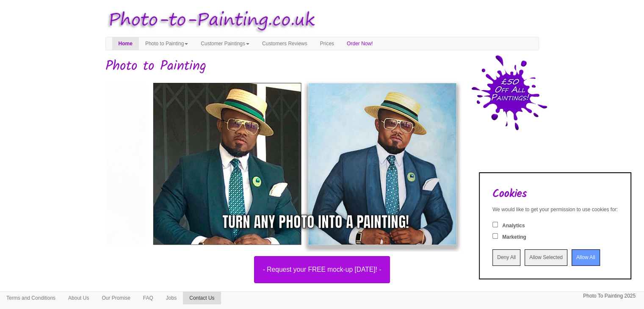 Image resolution: width=644 pixels, height=309 pixels. What do you see at coordinates (209, 20) in the screenshot?
I see `img: Photo to Painting` at bounding box center [209, 20].